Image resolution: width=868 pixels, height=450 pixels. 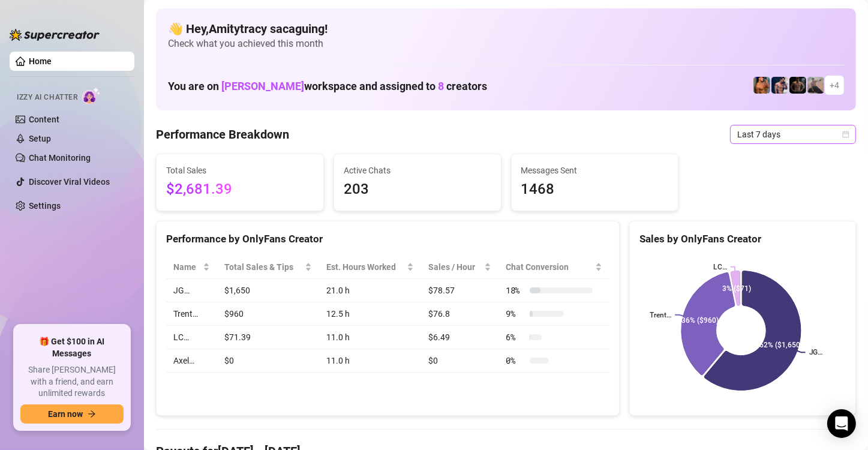 What do you see at coordinates (268, 291) in the screenshot?
I see `td: $1,650` at bounding box center [268, 291].